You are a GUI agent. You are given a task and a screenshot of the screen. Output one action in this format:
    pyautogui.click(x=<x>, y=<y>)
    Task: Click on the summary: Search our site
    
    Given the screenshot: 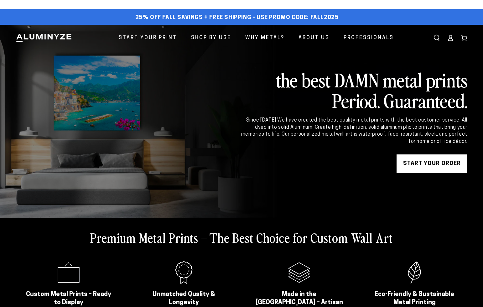 What is the action you would take?
    pyautogui.click(x=436, y=38)
    